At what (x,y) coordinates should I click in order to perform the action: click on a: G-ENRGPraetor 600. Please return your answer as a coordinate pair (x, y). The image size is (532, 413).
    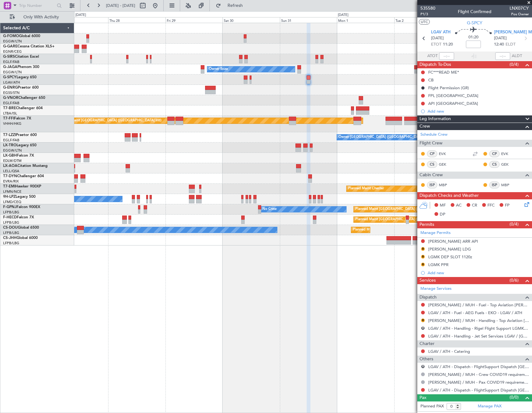
    Looking at the image, I should click on (21, 88).